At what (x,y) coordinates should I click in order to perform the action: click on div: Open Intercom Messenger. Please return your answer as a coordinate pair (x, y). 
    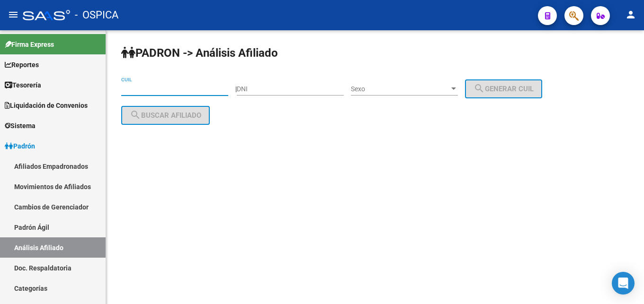
    Looking at the image, I should click on (623, 283).